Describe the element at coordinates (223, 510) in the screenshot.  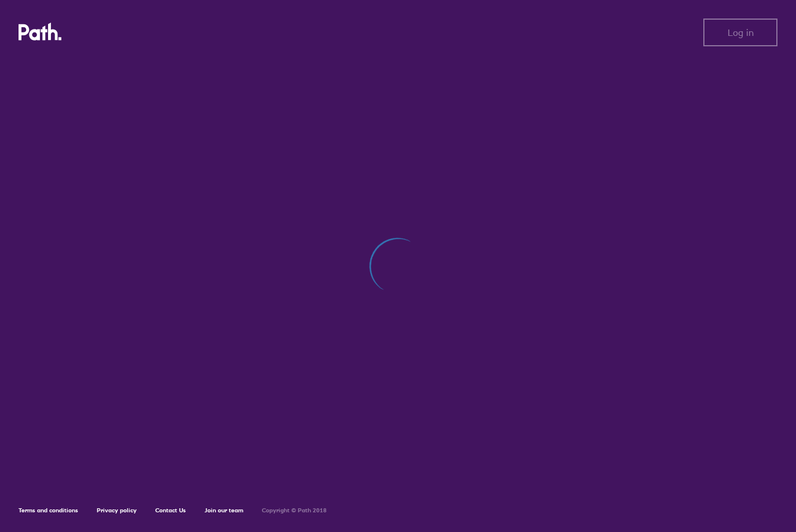
I see `a: Join our team` at that location.